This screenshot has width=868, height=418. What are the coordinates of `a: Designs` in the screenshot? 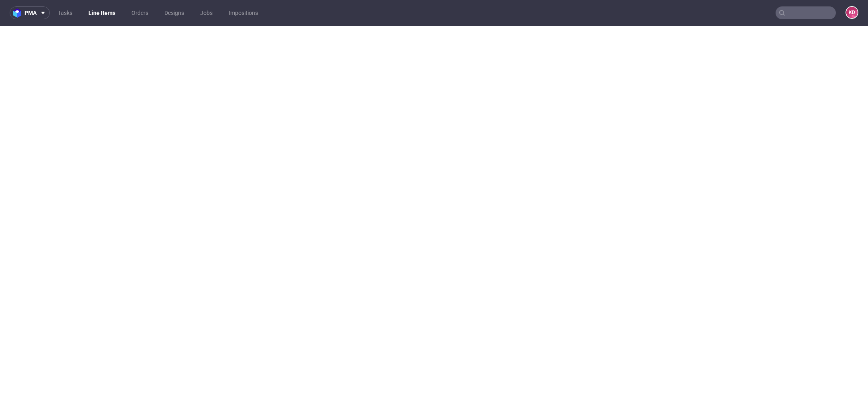 It's located at (174, 13).